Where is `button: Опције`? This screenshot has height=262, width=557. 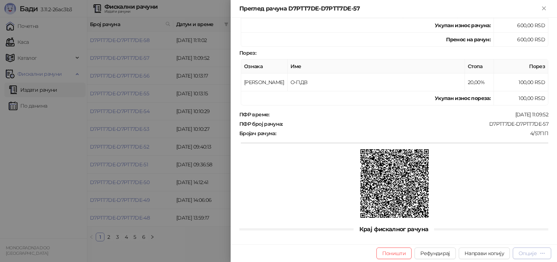
button: Опције is located at coordinates (532, 254).